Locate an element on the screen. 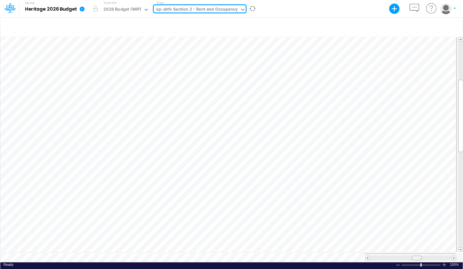 Image resolution: width=463 pixels, height=269 pixels. span: Ready is located at coordinates (8, 264).